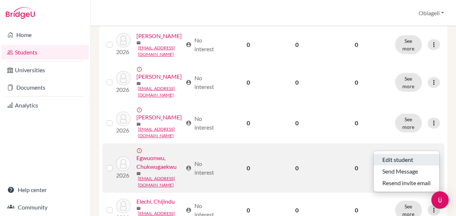 The height and width of the screenshot is (216, 456). I want to click on button: Obiageli, so click(431, 13).